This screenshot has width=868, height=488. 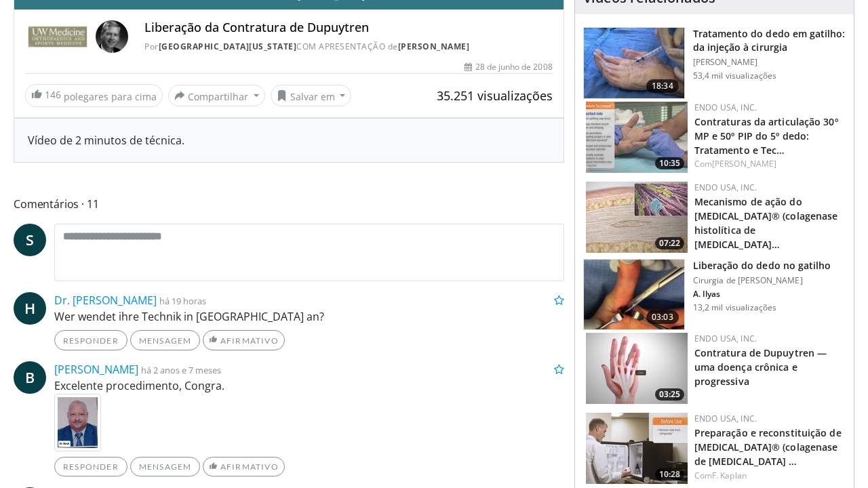 What do you see at coordinates (729, 475) in the screenshot?
I see `font: F. Kaplan` at bounding box center [729, 475].